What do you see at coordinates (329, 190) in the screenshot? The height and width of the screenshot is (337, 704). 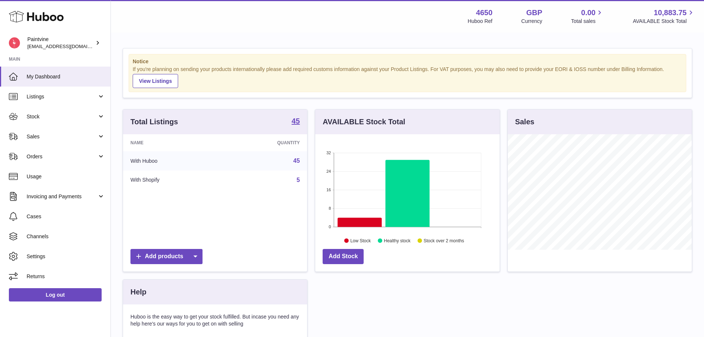 I see `text: 16` at bounding box center [329, 190].